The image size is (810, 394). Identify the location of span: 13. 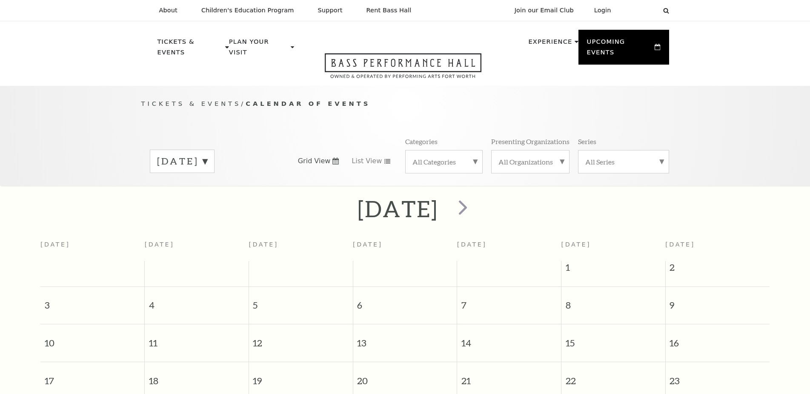
(405, 339).